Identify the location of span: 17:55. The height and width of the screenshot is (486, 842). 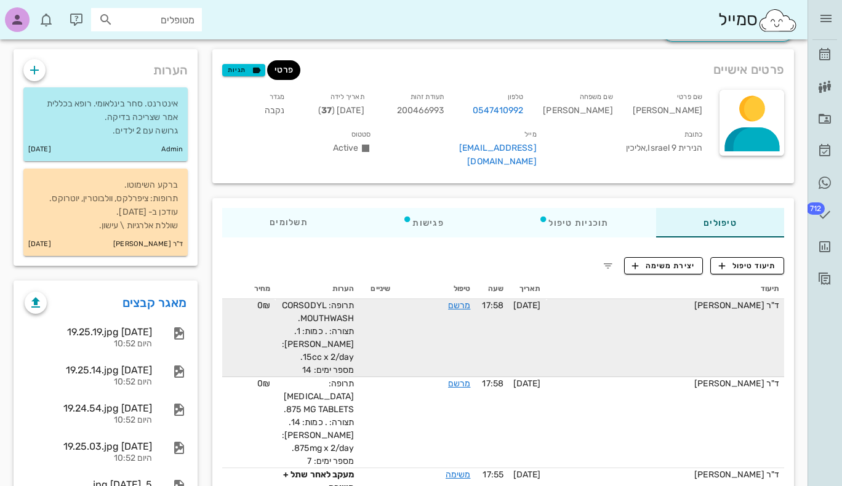
(493, 475).